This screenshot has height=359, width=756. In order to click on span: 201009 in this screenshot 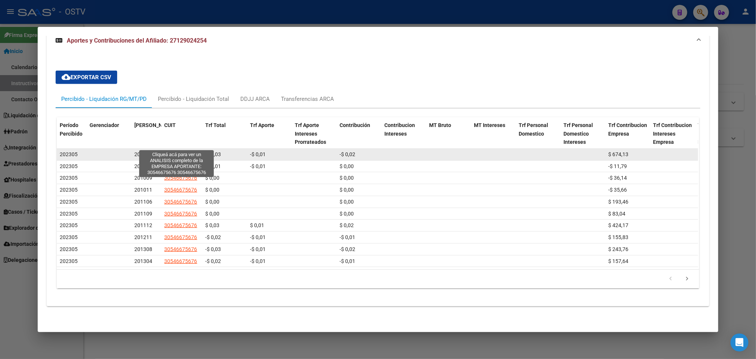, I will do `click(143, 178)`.